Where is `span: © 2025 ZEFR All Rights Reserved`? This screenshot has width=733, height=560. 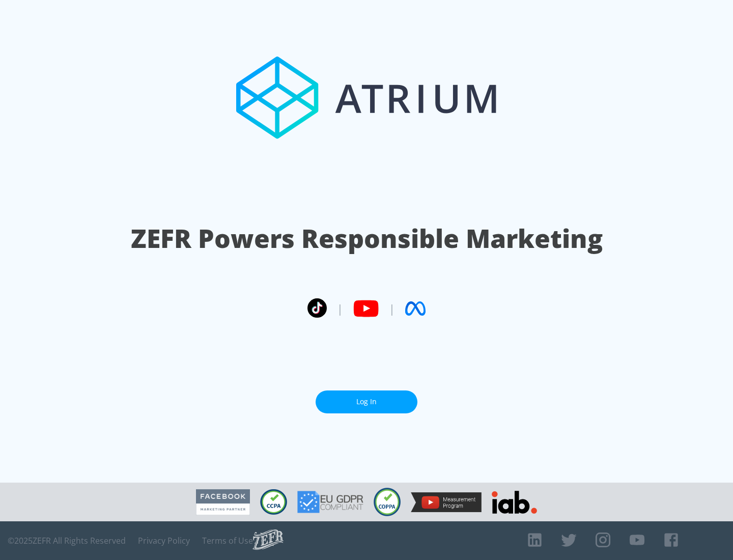 span: © 2025 ZEFR All Rights Reserved is located at coordinates (67, 541).